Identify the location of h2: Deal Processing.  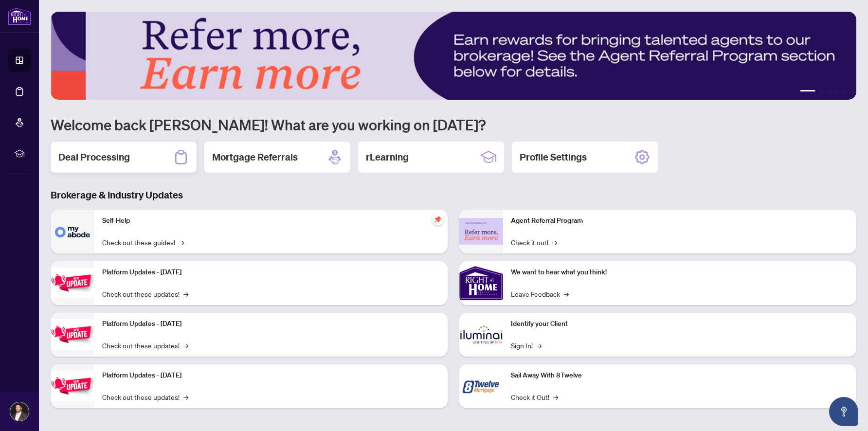
(94, 157).